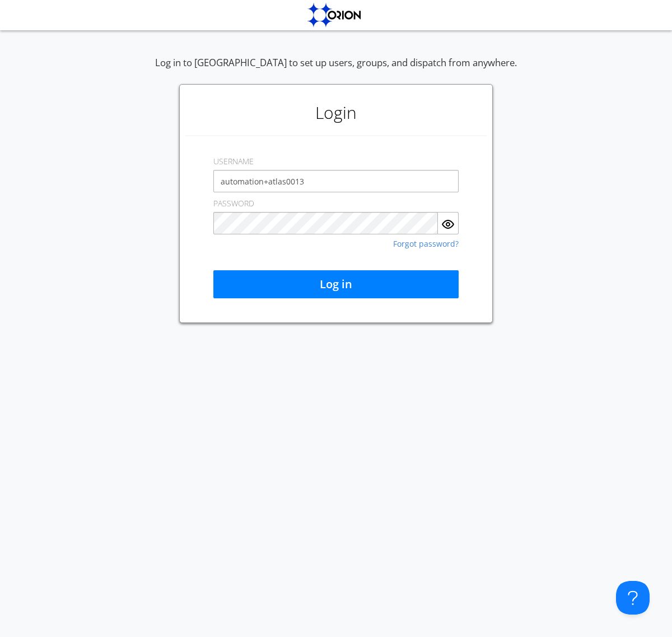  Describe the element at coordinates (426, 244) in the screenshot. I see `a: Forgot password?` at that location.